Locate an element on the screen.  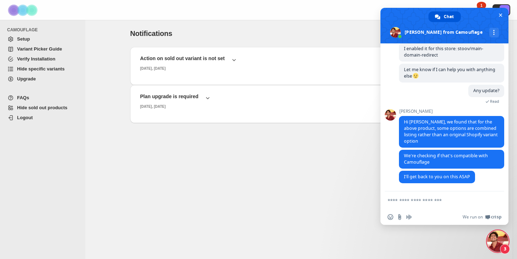
span: Notifications is located at coordinates (151, 33).